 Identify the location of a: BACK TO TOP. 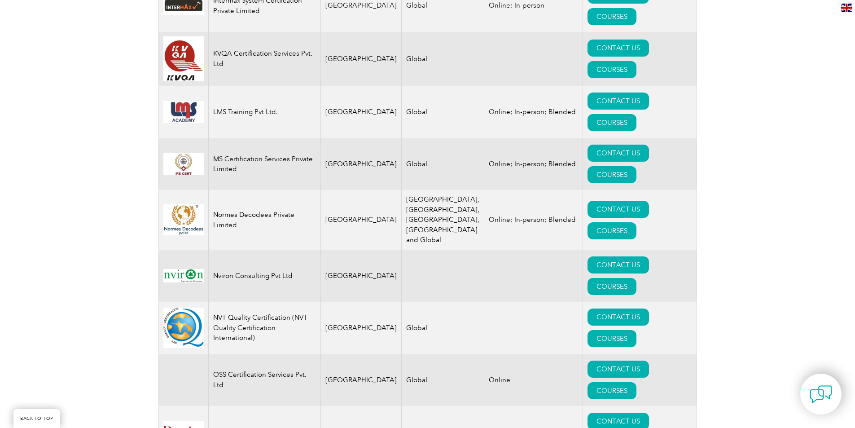
(37, 418).